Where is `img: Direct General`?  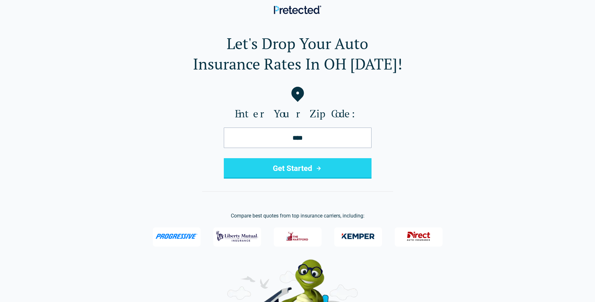
img: Direct General is located at coordinates (419, 236).